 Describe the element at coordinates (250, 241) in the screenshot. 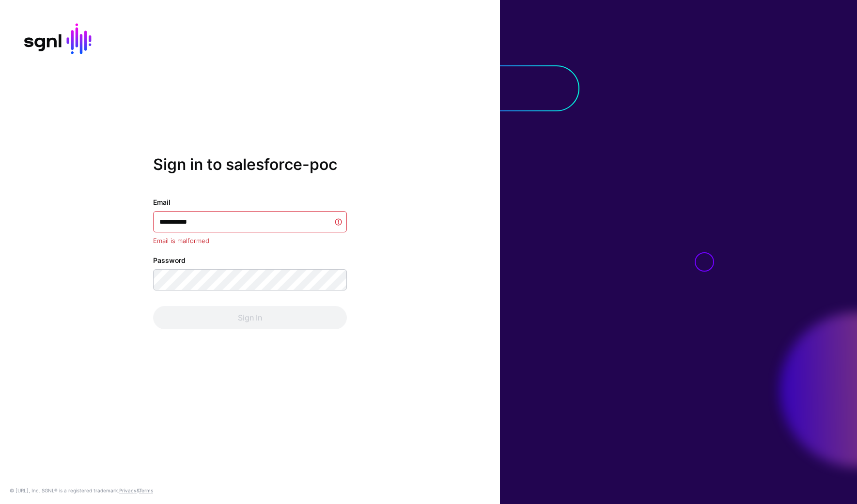

I see `div: Email is malformed` at that location.